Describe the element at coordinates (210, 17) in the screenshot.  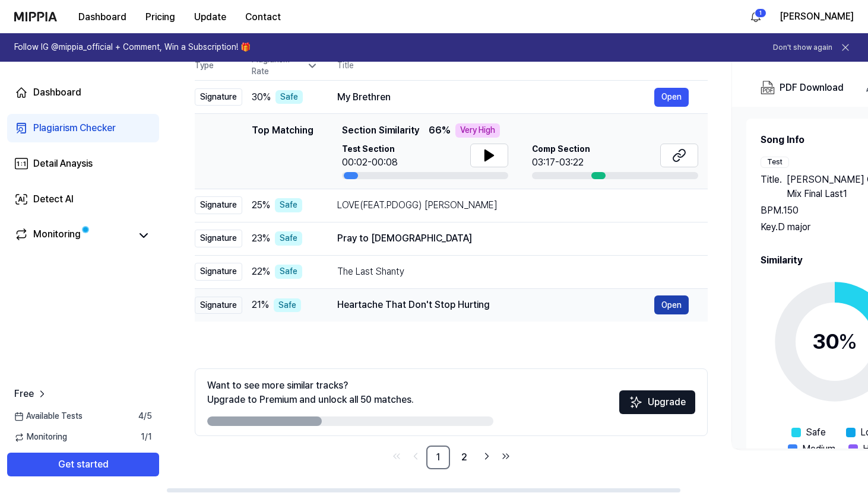
I see `button: Update` at that location.